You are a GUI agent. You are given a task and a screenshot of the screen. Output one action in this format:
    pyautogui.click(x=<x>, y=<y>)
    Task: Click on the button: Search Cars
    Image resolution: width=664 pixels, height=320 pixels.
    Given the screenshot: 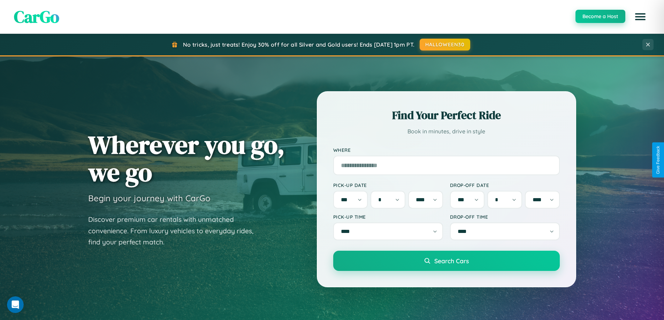 What is the action you would take?
    pyautogui.click(x=446, y=261)
    